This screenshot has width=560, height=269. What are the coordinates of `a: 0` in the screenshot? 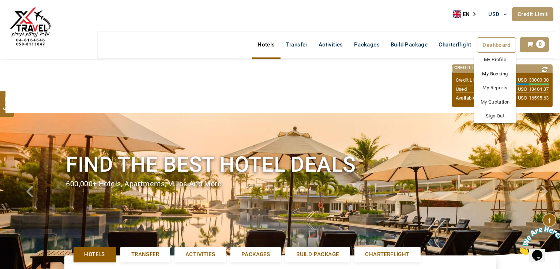 It's located at (535, 45).